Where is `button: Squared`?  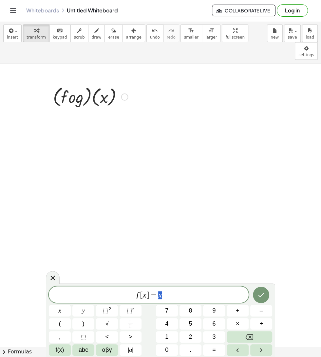
button: Squared is located at coordinates (107, 311).